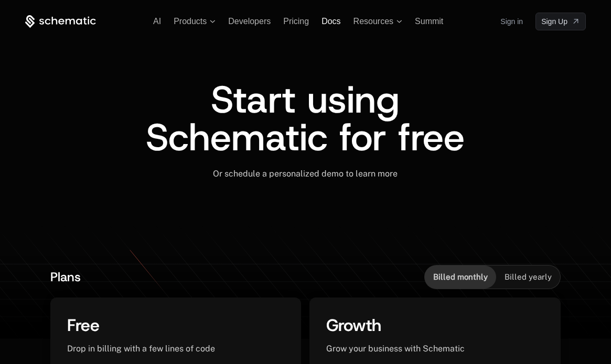 The image size is (611, 364). What do you see at coordinates (461, 277) in the screenshot?
I see `span: Billed monthly` at bounding box center [461, 277].